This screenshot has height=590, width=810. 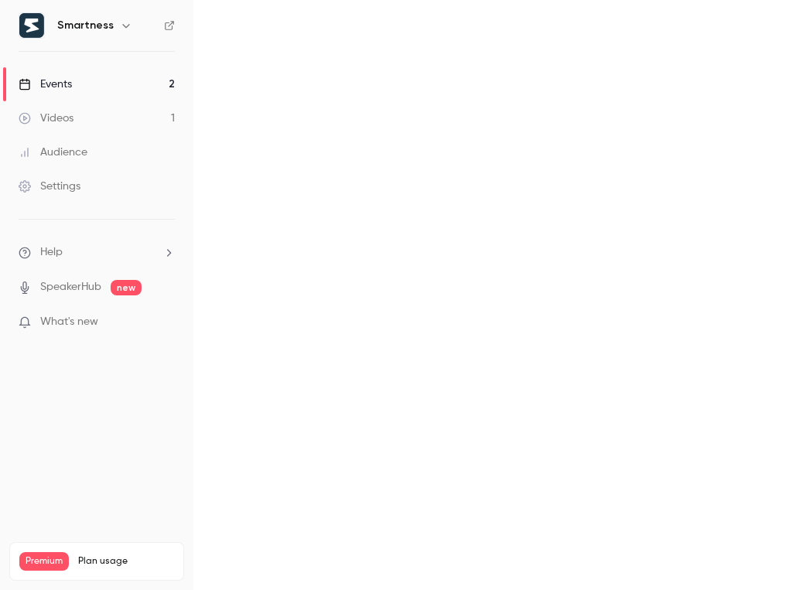 I want to click on img: Smartness, so click(x=32, y=26).